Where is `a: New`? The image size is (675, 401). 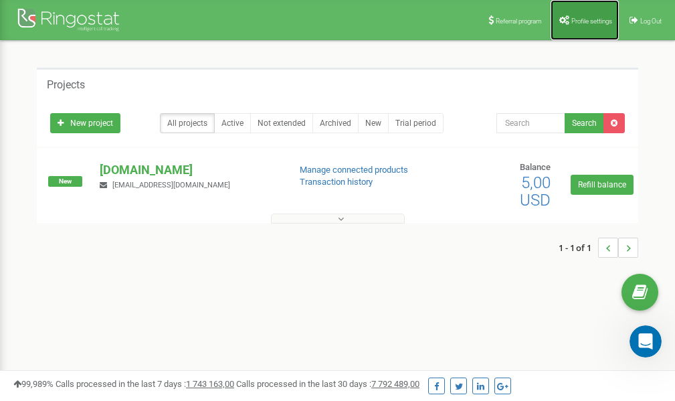
a: New is located at coordinates (373, 123).